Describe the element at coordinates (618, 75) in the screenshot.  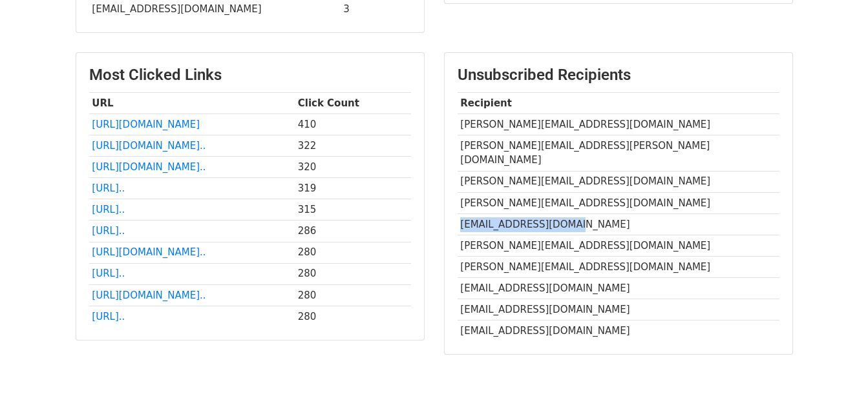
I see `h3: Unsubscribed Recipients` at that location.